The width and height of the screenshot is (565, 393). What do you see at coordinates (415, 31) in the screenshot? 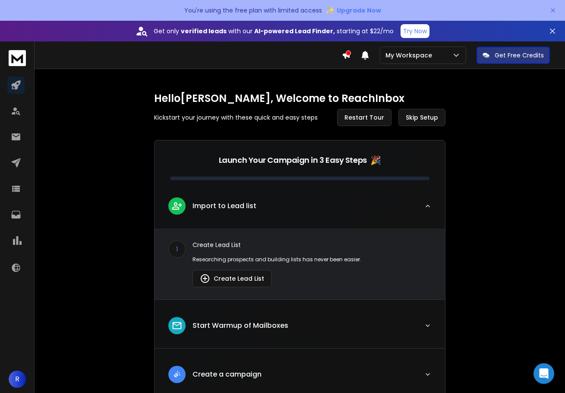
I see `p: Try Now` at bounding box center [415, 31].